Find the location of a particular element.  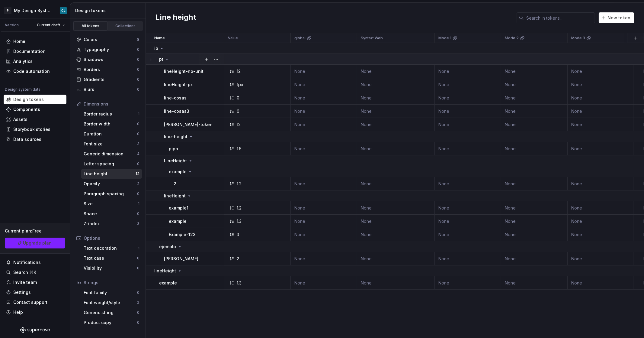

svg: Supernova Logo is located at coordinates (35, 330).